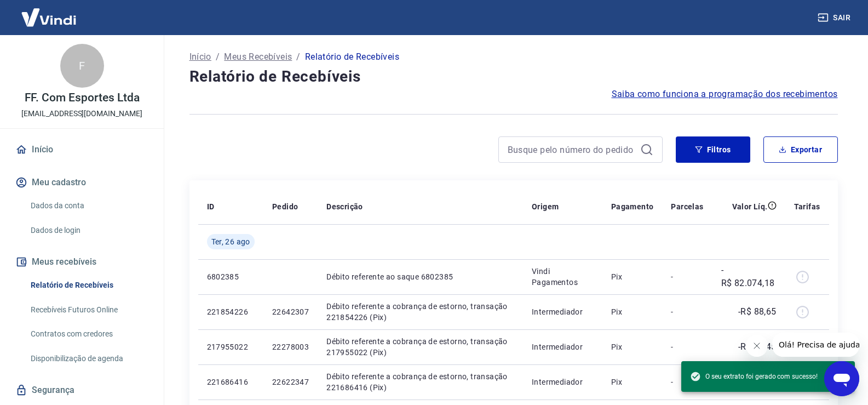 The height and width of the screenshot is (405, 868). What do you see at coordinates (562, 277) in the screenshot?
I see `p: Vindi Pagamentos` at bounding box center [562, 277].